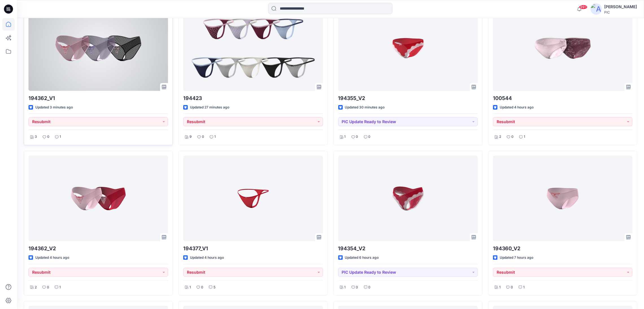  What do you see at coordinates (563, 48) in the screenshot?
I see `a: 100544` at bounding box center [563, 48].